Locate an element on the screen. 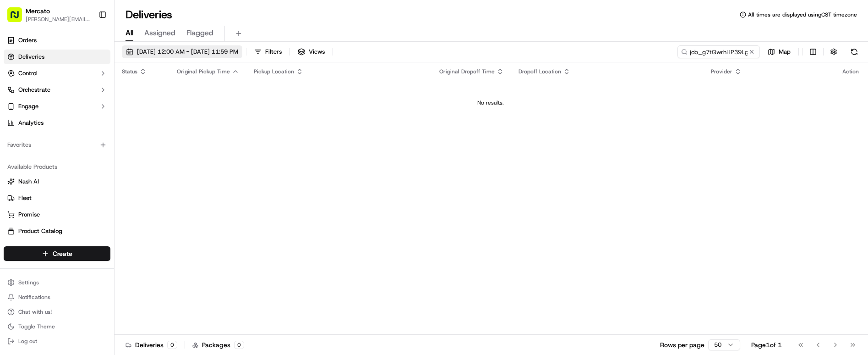  div: We're available if you need us! is located at coordinates (73, 63).